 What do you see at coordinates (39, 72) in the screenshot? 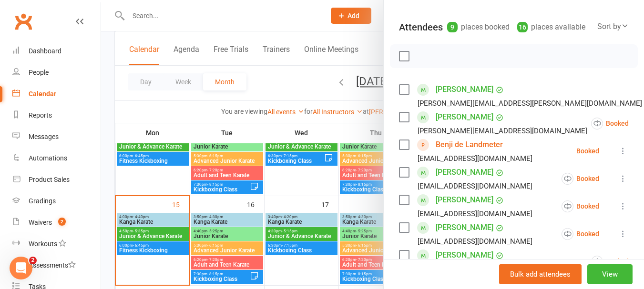
I see `div: People` at bounding box center [39, 72].